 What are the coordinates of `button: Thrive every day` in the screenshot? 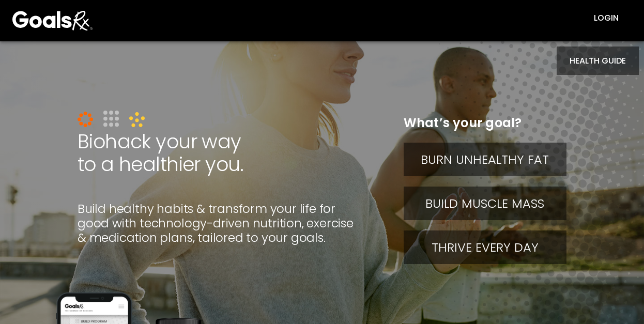 It's located at (485, 247).